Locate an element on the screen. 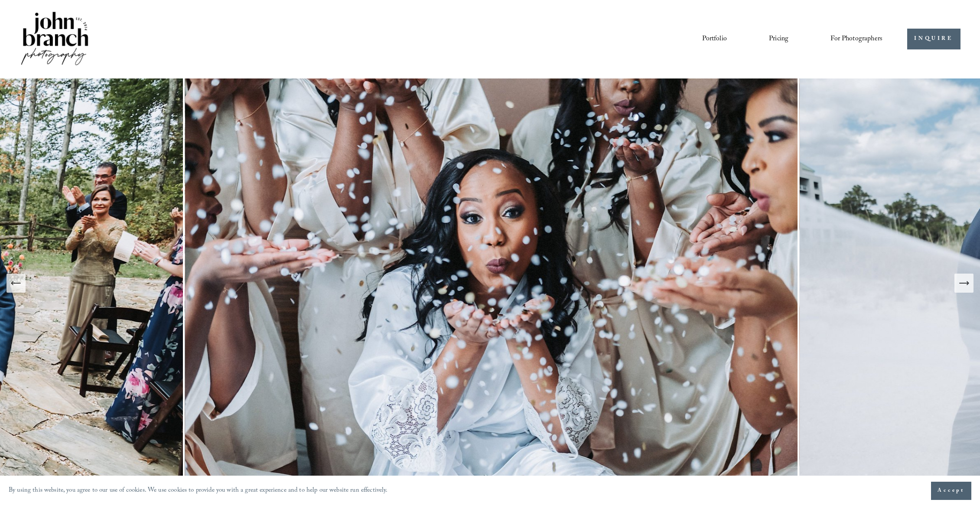 The image size is (980, 506). span: For Photographers is located at coordinates (856, 39).